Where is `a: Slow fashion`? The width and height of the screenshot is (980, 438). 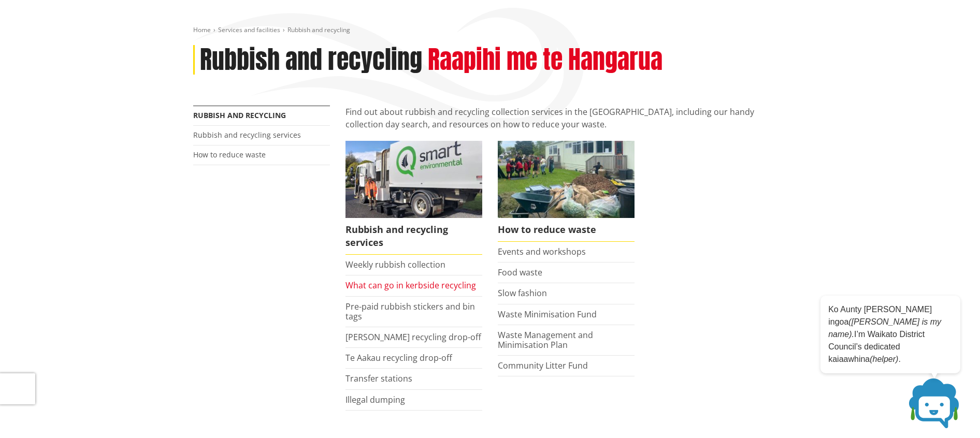 a: Slow fashion is located at coordinates (522, 293).